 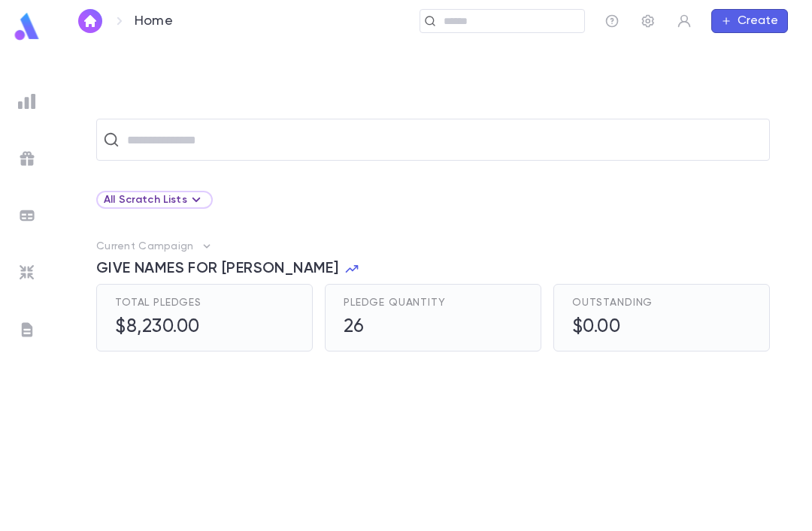 What do you see at coordinates (395, 302) in the screenshot?
I see `span: Pledge Quantity` at bounding box center [395, 302].